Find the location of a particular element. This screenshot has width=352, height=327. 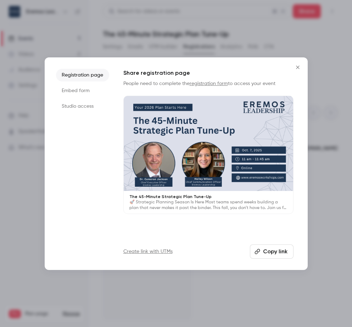

button: Copy link is located at coordinates (272, 252).